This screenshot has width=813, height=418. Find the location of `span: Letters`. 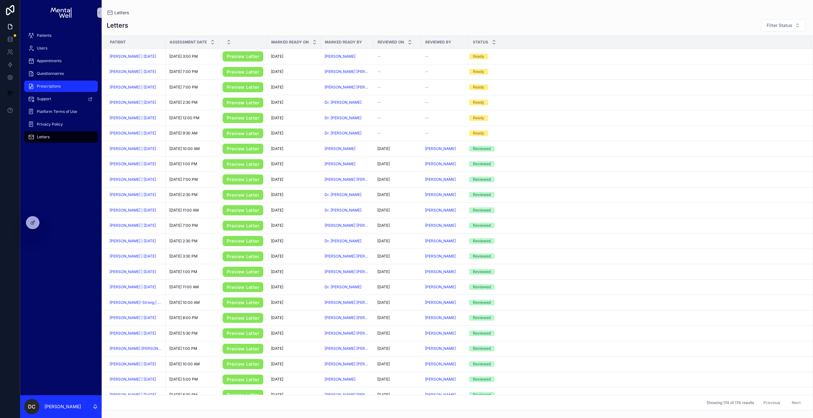

span: Letters is located at coordinates (122, 13).